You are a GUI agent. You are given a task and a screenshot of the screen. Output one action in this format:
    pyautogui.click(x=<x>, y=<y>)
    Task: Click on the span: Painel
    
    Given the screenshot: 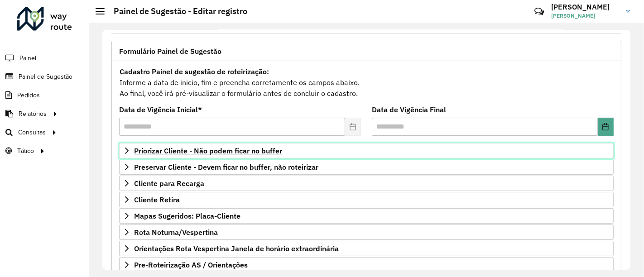 What is the action you would take?
    pyautogui.click(x=28, y=58)
    